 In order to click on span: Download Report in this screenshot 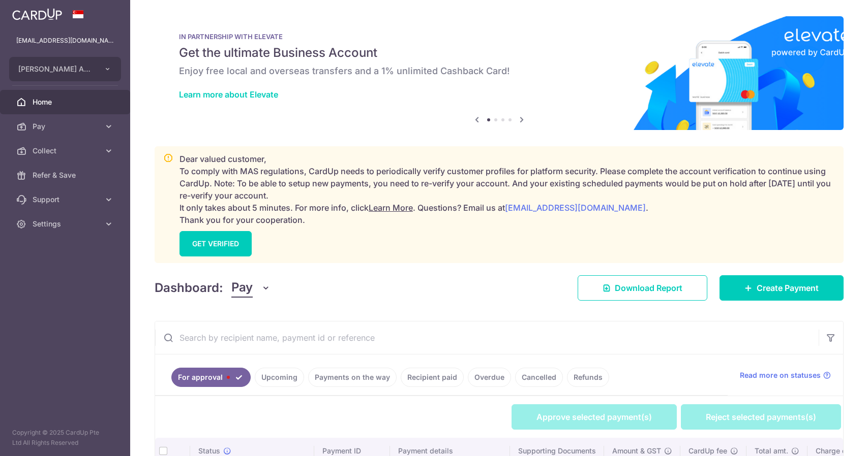, I will do `click(648, 288)`.